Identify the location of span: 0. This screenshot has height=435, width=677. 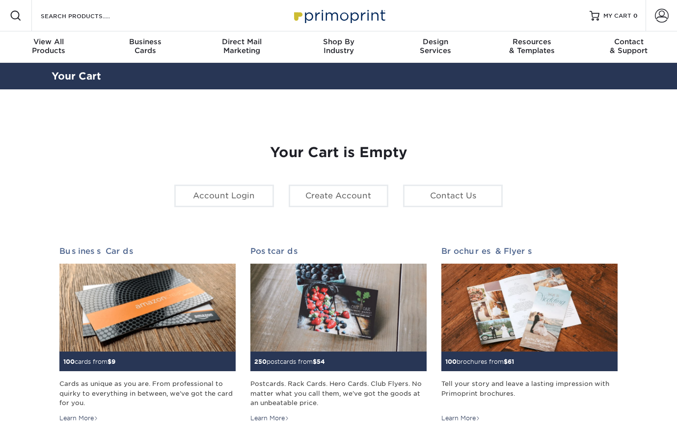
(635, 16).